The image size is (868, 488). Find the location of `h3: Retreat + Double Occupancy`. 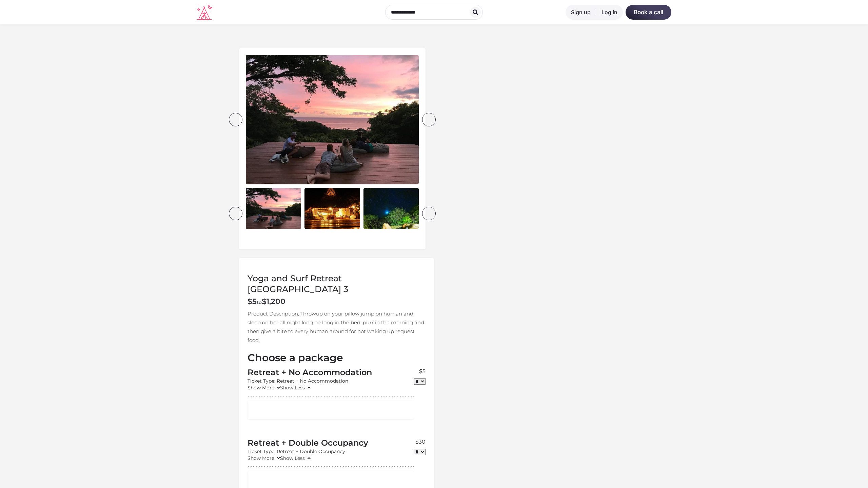

h3: Retreat + Double Occupancy is located at coordinates (330, 443).